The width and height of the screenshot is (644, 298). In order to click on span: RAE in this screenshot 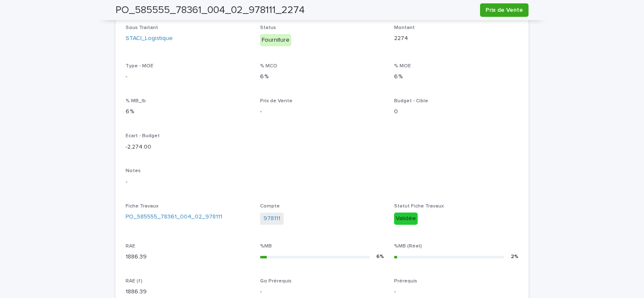, I will do `click(130, 246)`.